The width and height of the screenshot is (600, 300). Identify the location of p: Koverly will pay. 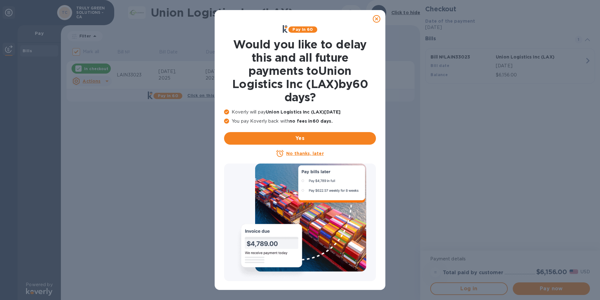
(300, 112).